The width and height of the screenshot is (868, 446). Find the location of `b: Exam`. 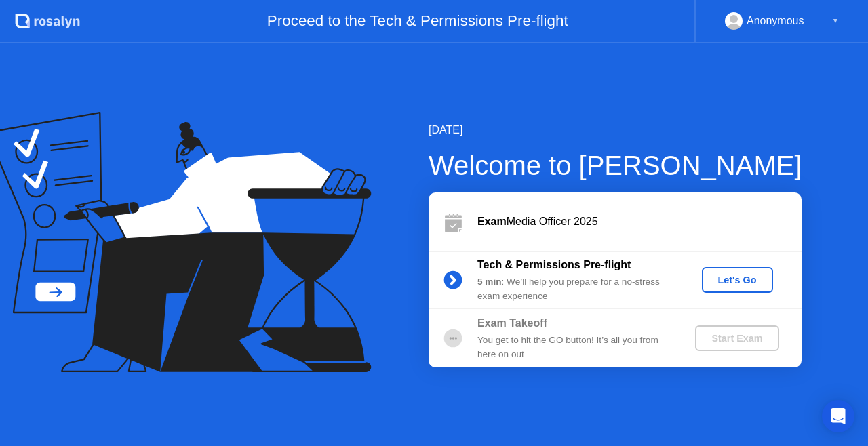

b: Exam is located at coordinates (492, 221).